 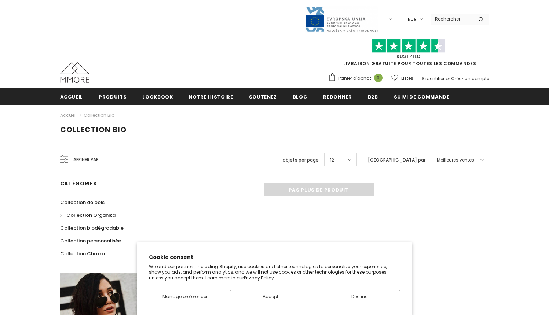 I want to click on span: Catégories, so click(x=78, y=184).